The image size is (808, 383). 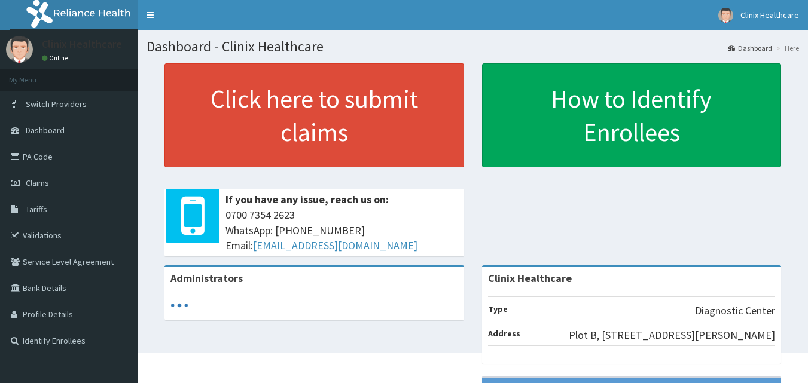 What do you see at coordinates (56, 104) in the screenshot?
I see `span: Switch Providers` at bounding box center [56, 104].